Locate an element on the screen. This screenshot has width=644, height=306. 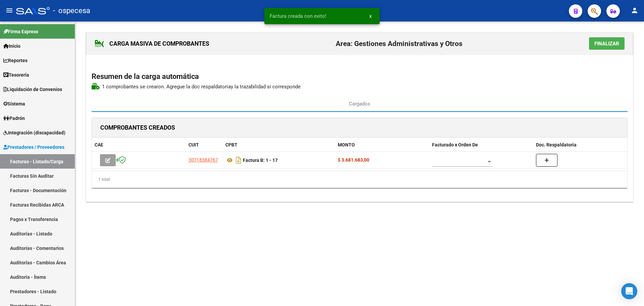
h1: CARGA MASIVA DE COMPROBANTES is located at coordinates (152, 44).